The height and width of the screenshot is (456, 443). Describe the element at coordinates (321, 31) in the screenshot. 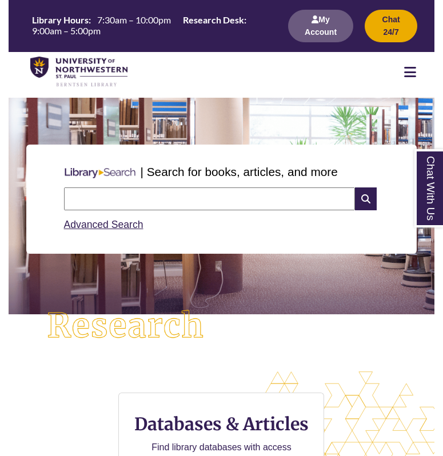

I see `a: My Account` at that location.